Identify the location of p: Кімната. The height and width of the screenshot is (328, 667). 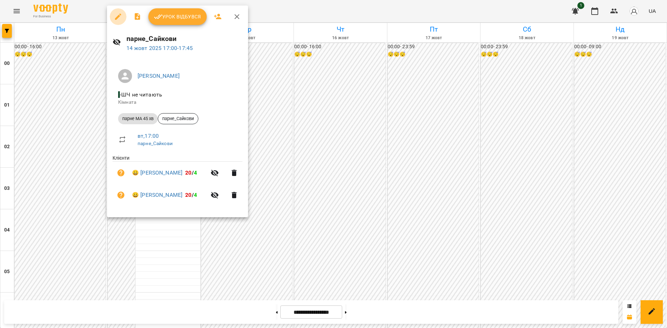
(178, 103).